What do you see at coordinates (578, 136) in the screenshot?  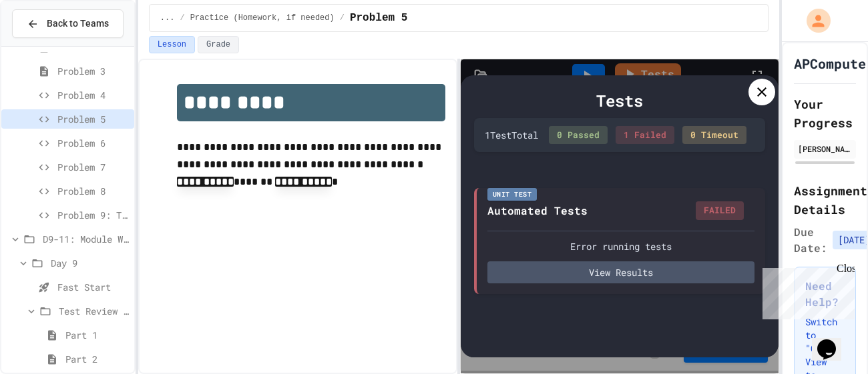 I see `div: 0 Passed` at bounding box center [578, 136].